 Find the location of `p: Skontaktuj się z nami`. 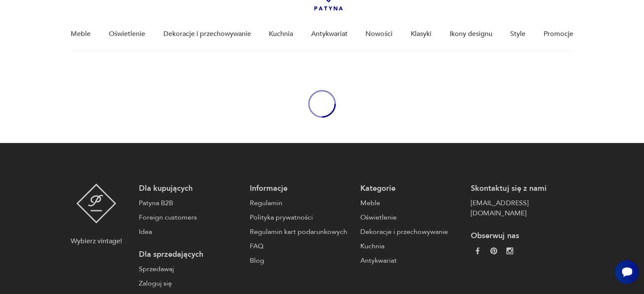

p: Skontaktuj się z nami is located at coordinates (521, 189).